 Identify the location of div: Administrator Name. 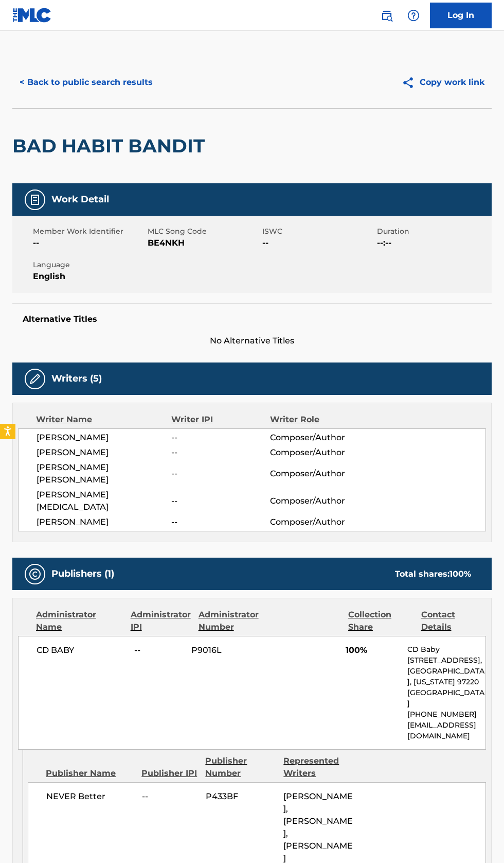
(79, 621).